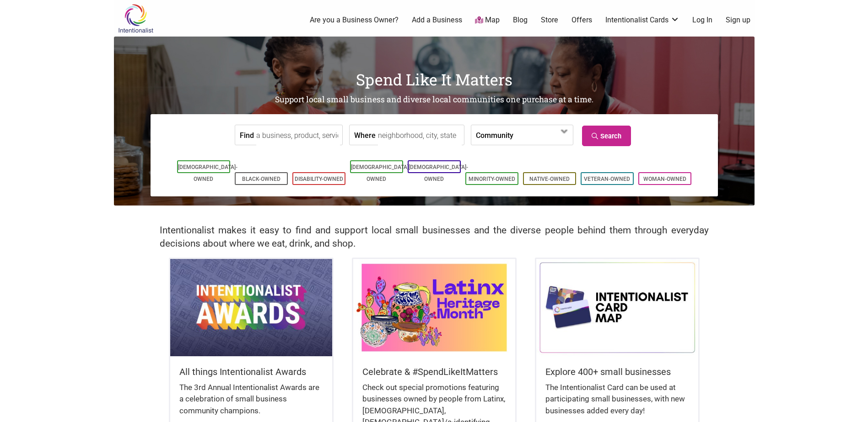  What do you see at coordinates (549, 180) in the screenshot?
I see `a: Native-Owned` at bounding box center [549, 180].